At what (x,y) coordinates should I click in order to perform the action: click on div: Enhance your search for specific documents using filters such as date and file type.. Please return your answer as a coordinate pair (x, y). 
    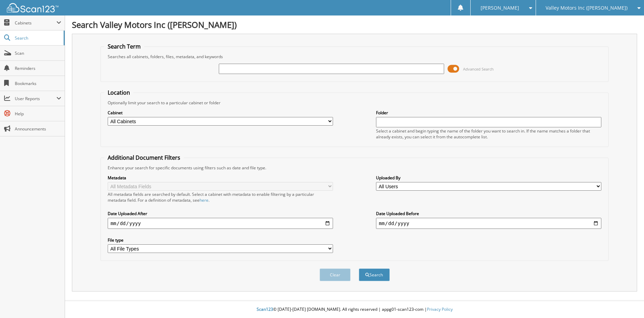
    Looking at the image, I should click on (354, 168).